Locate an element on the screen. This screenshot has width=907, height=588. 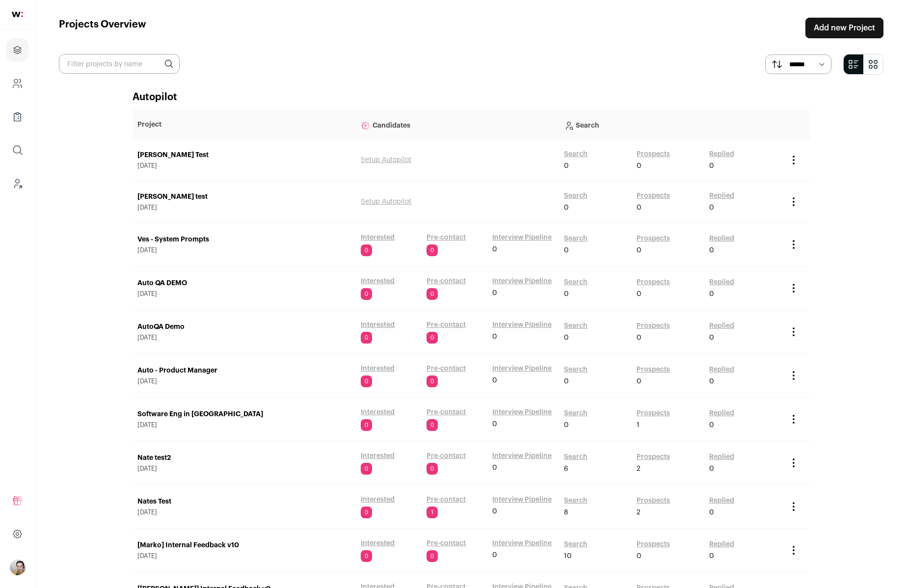
span: 8 is located at coordinates (566, 512).